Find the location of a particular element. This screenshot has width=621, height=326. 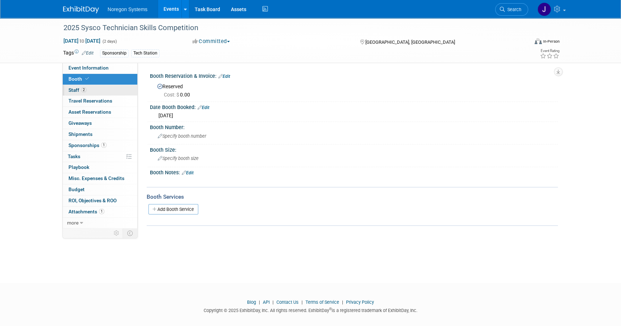

a: Staff2 is located at coordinates (100, 90).